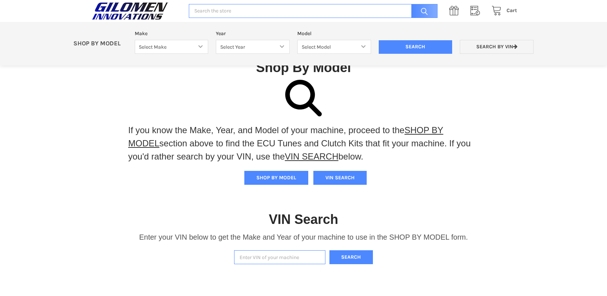  What do you see at coordinates (312, 156) in the screenshot?
I see `a: VIN SEARCH` at bounding box center [312, 156].